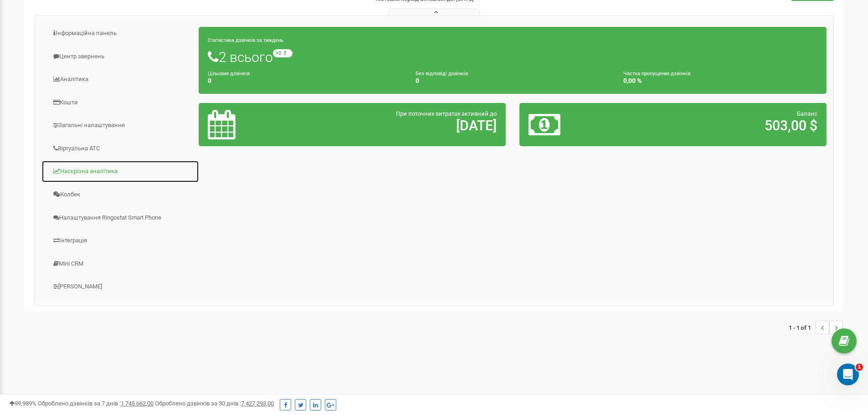 The width and height of the screenshot is (868, 415). What do you see at coordinates (246, 40) in the screenshot?
I see `small: Статистика дзвінків за тиждень` at bounding box center [246, 40].